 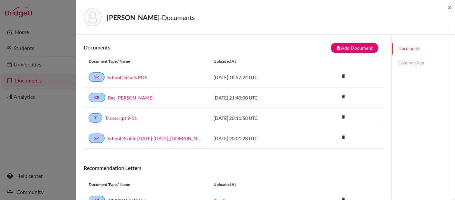 What do you see at coordinates (355, 48) in the screenshot?
I see `button: note_addAdd Document` at bounding box center [355, 48].